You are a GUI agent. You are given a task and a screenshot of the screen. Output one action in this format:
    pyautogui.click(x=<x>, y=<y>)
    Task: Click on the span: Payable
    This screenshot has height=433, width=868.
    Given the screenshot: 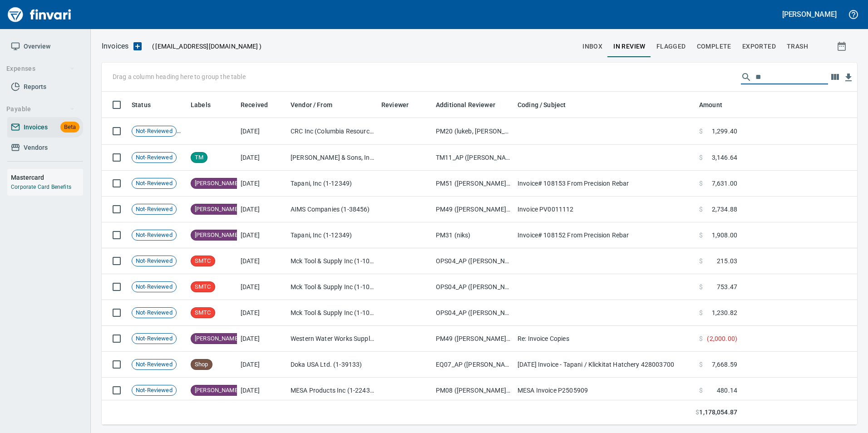 What is the action you would take?
    pyautogui.click(x=41, y=109)
    